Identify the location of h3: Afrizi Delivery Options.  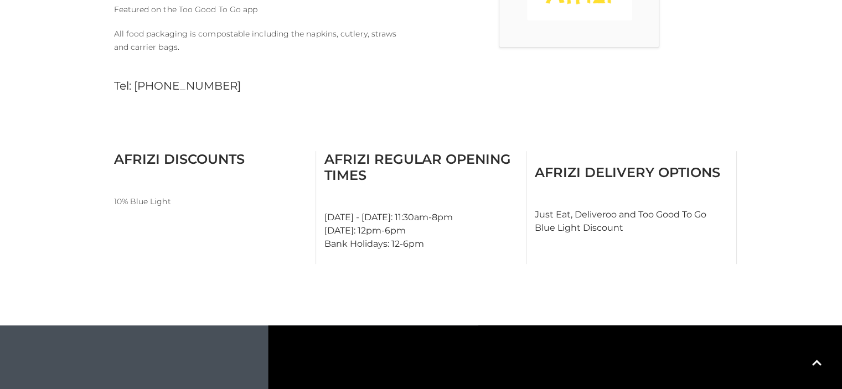
(631, 172).